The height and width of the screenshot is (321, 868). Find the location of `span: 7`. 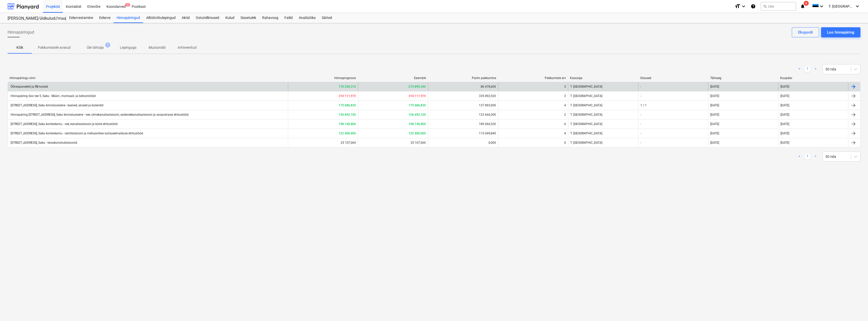

span: 7 is located at coordinates (108, 45).